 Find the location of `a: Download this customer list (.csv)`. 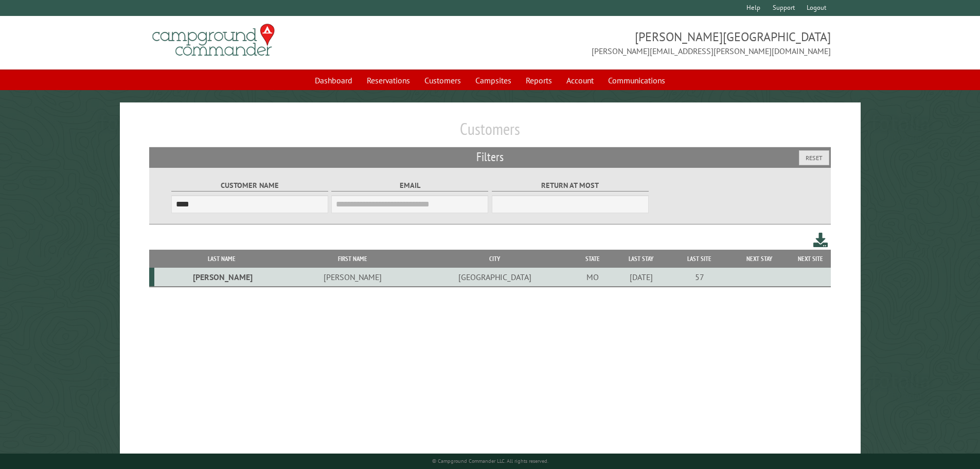

a: Download this customer list (.csv) is located at coordinates (821, 240).